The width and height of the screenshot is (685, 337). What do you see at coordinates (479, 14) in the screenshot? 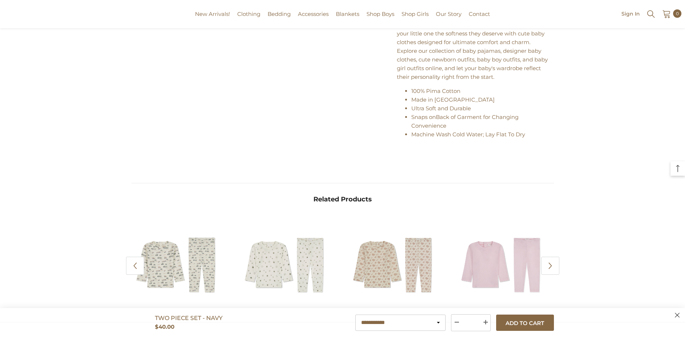
I see `span: Contact` at bounding box center [479, 14].